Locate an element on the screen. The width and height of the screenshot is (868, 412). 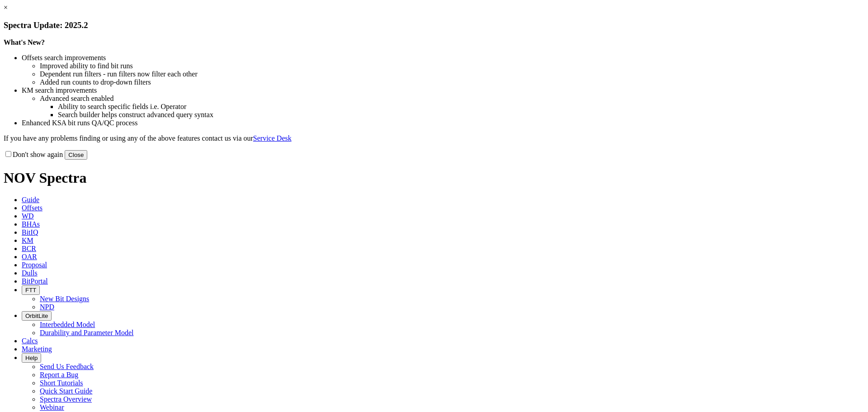
a: Quick Start Guide is located at coordinates (66, 391).